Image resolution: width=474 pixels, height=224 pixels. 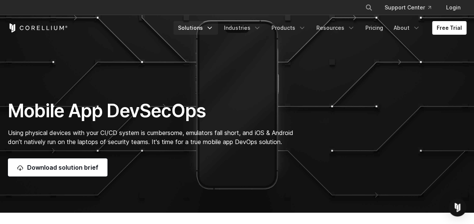 What do you see at coordinates (407, 28) in the screenshot?
I see `a: About` at bounding box center [407, 28].